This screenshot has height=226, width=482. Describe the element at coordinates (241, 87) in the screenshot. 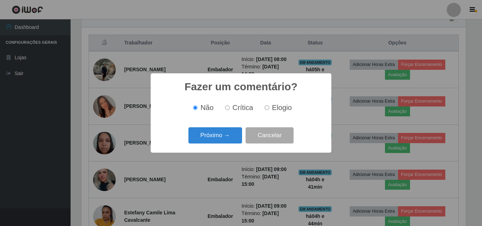

I see `h2: Fazer um comentário?` at that location.